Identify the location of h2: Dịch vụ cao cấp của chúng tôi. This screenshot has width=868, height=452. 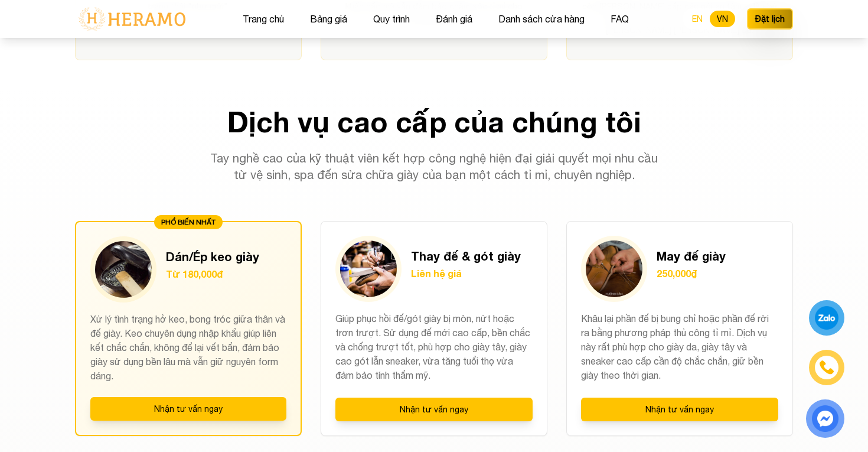
(434, 122).